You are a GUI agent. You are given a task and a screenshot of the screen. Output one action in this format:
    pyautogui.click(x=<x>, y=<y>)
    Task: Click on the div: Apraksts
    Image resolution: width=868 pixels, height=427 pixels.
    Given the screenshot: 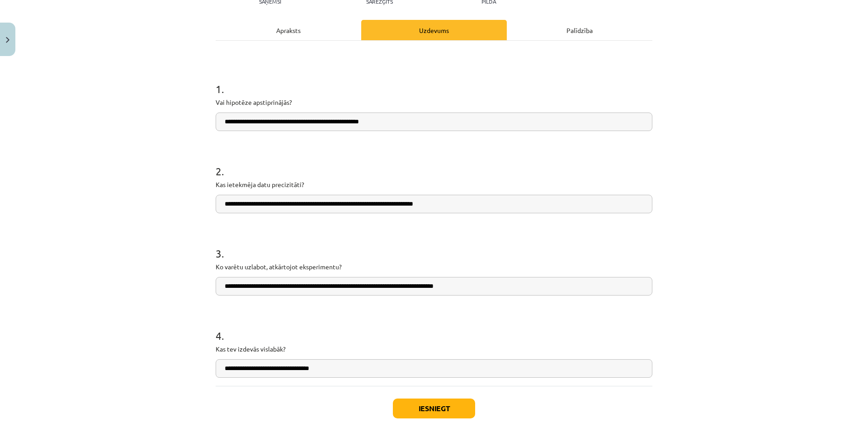 What is the action you would take?
    pyautogui.click(x=288, y=30)
    